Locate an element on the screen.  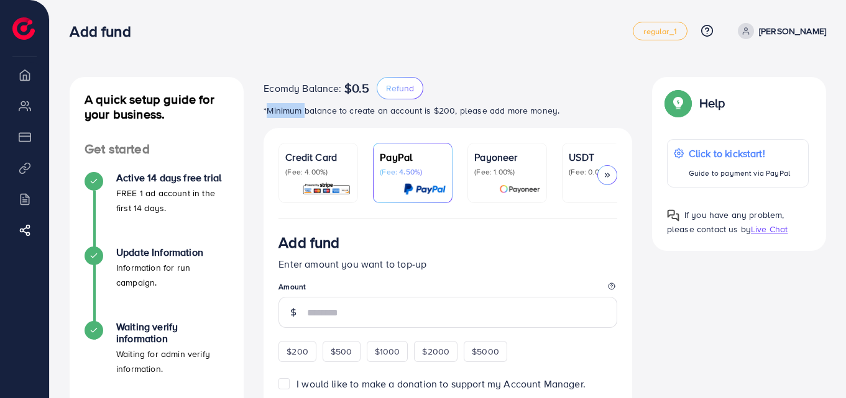
span: I would like to make a donation to support my Account Manager. is located at coordinates (441, 384).